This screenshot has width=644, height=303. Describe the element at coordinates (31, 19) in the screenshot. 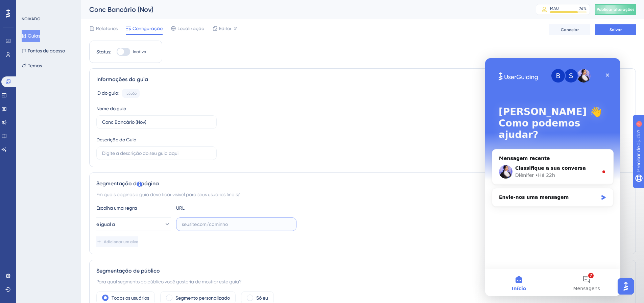

I see `font: NOIVADO` at that location.